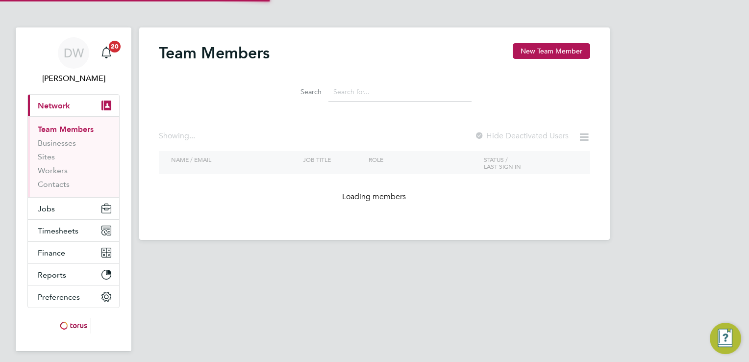 Image resolution: width=749 pixels, height=362 pixels. I want to click on button: Preferences, so click(74, 297).